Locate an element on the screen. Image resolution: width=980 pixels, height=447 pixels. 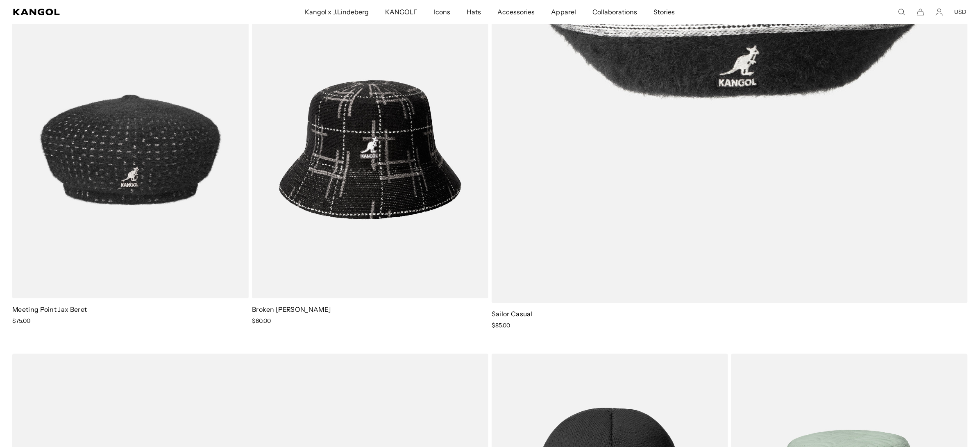
img: Meeting Point Jax Beret is located at coordinates (130, 150).